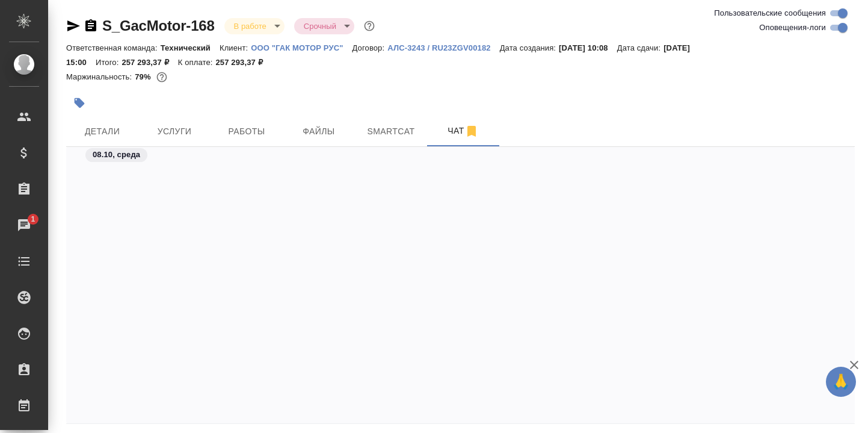 This screenshot has width=868, height=433. Describe the element at coordinates (443, 47) in the screenshot. I see `a: АЛС-3243 / RU23ZGV00182` at that location.